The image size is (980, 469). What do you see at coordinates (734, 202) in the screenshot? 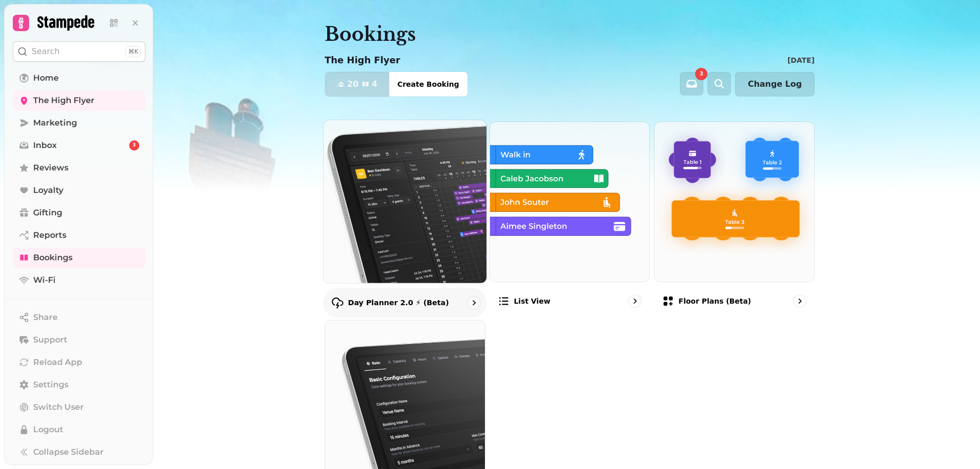
I see `img: Floor Plans (beta)` at bounding box center [734, 202].